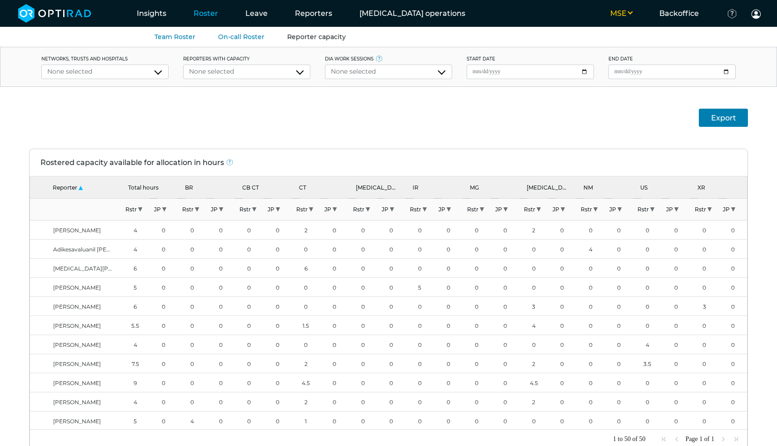 This screenshot has width=777, height=446. What do you see at coordinates (229, 163) in the screenshot?
I see `span: This table allows you to compare a reporter’s Rostered hours (Rstr) and job plan hours (JP) commi...` at bounding box center [229, 163].